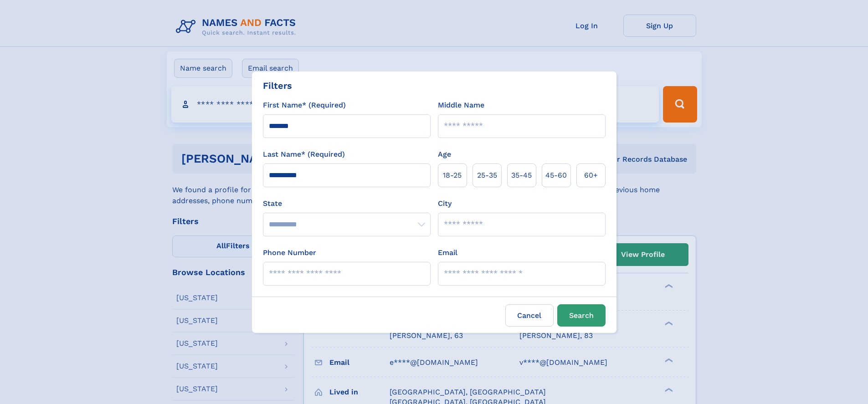  I want to click on span: 35‑45, so click(521, 175).